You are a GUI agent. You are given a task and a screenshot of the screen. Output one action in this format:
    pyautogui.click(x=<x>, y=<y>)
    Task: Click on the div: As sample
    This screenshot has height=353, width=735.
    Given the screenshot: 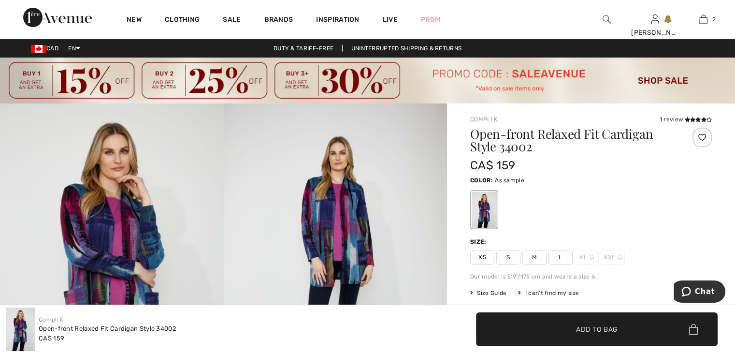 What is the action you would take?
    pyautogui.click(x=484, y=209)
    